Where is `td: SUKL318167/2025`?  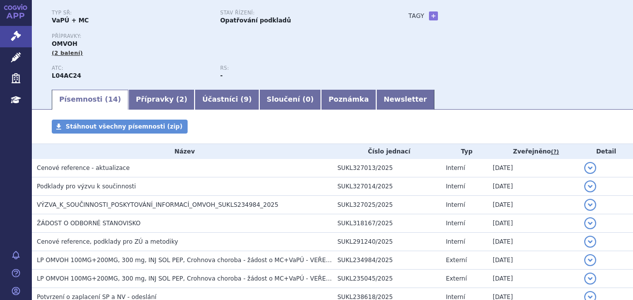 td: SUKL318167/2025 is located at coordinates (387, 223).